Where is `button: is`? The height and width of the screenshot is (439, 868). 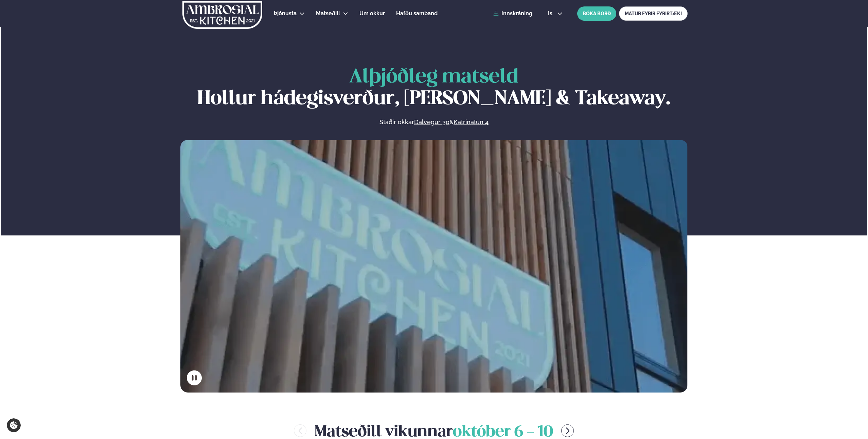 button: is is located at coordinates (555, 13).